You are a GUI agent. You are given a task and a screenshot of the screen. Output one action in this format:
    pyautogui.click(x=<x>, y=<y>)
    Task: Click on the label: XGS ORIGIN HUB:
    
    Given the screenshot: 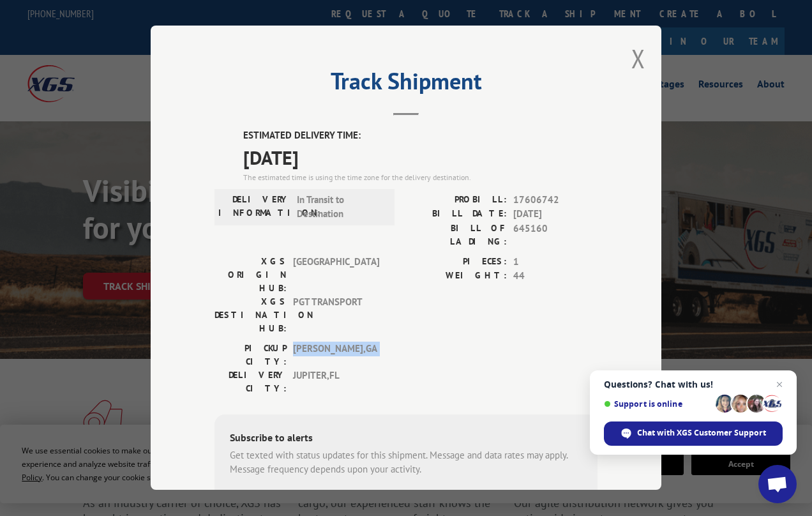 What is the action you would take?
    pyautogui.click(x=250, y=275)
    